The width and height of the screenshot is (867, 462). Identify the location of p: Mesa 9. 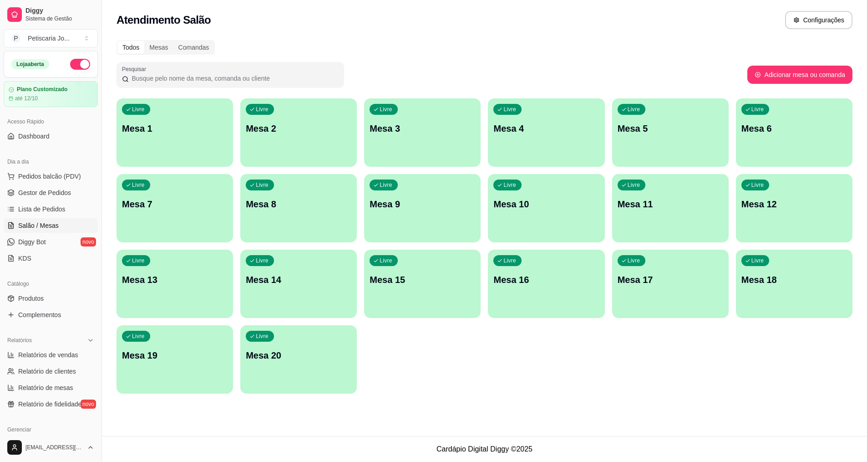
(423, 204).